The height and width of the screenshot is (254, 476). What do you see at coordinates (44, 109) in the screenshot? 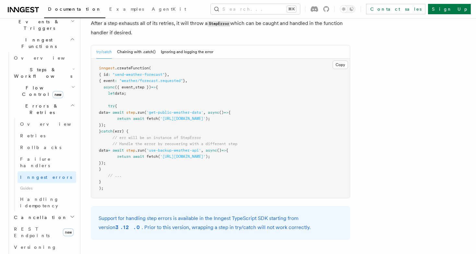
I see `button: Errors & Retries` at bounding box center [44, 109].